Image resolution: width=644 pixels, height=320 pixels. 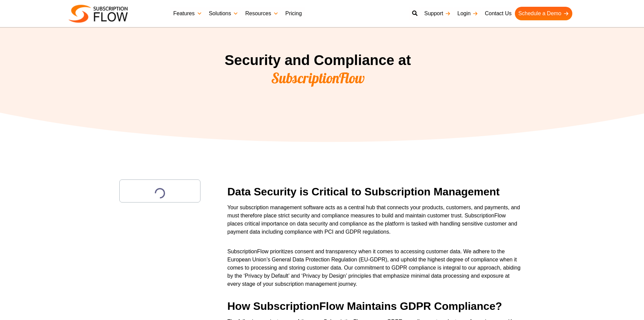 What do you see at coordinates (365, 306) in the screenshot?
I see `strong: How SubscriptionFlow Maintains GDPR Compliance?` at bounding box center [365, 306].